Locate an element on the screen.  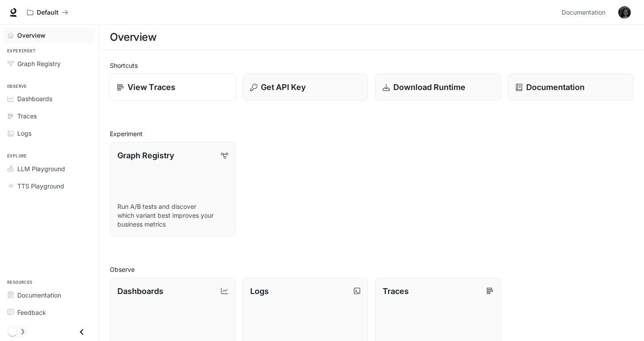
a: View Traces is located at coordinates (173, 87).